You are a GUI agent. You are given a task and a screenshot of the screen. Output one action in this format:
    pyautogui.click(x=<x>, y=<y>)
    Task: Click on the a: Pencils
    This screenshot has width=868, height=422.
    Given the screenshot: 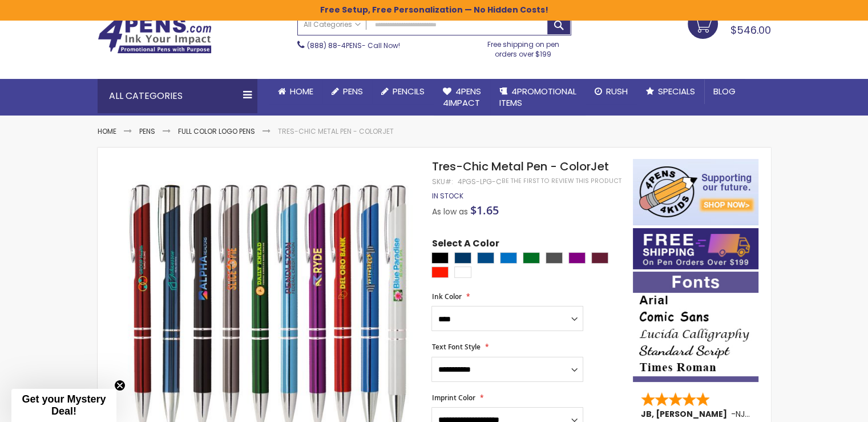 What is the action you would take?
    pyautogui.click(x=403, y=91)
    